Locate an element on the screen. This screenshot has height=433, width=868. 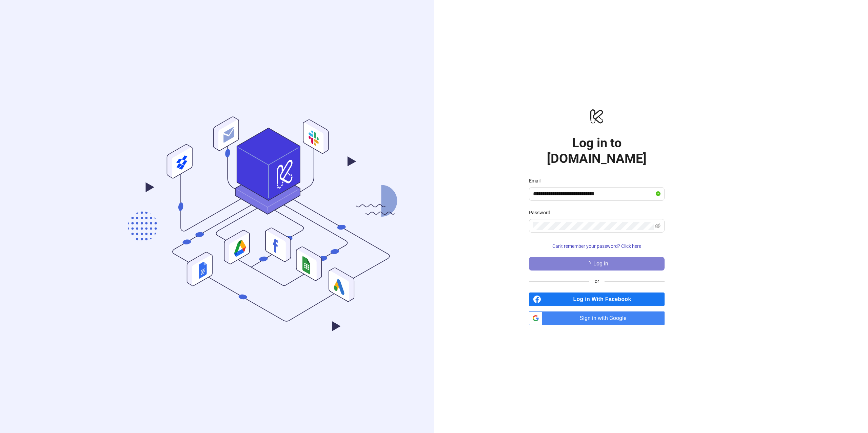
label: Password is located at coordinates (541, 212).